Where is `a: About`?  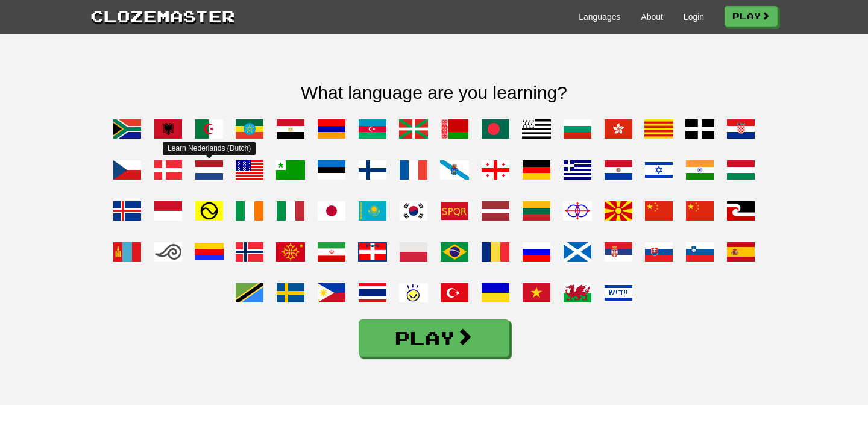 a: About is located at coordinates (651, 17).